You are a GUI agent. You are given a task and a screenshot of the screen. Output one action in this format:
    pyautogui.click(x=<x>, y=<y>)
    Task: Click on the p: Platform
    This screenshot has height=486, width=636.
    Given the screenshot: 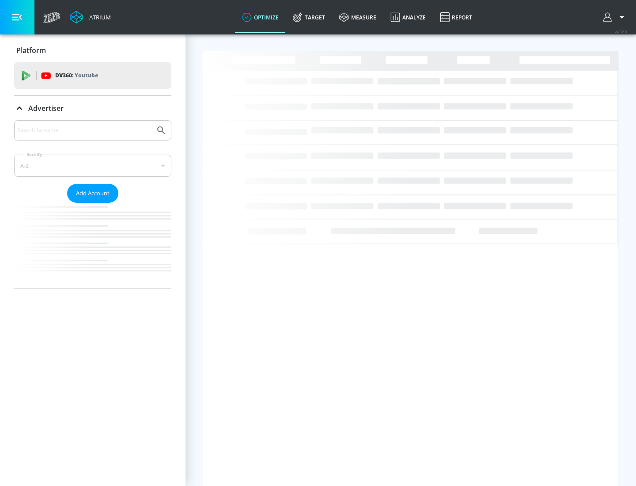 What is the action you would take?
    pyautogui.click(x=31, y=50)
    